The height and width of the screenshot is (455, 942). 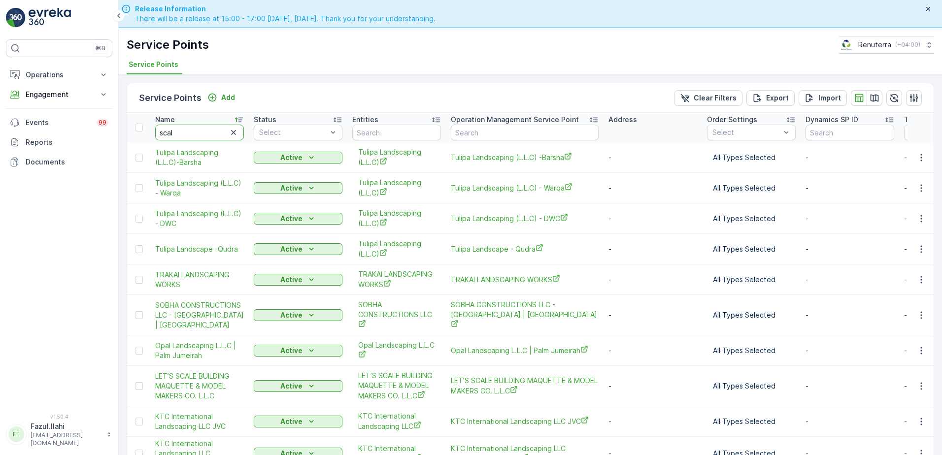 I want to click on a: SOBHA CONSTRUCTIONS LLC, so click(x=397, y=315).